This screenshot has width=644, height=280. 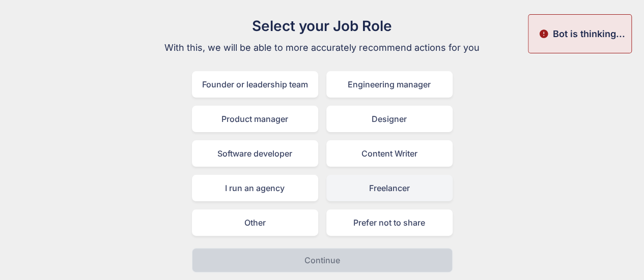 What do you see at coordinates (390, 119) in the screenshot?
I see `div: Designer` at bounding box center [390, 119].